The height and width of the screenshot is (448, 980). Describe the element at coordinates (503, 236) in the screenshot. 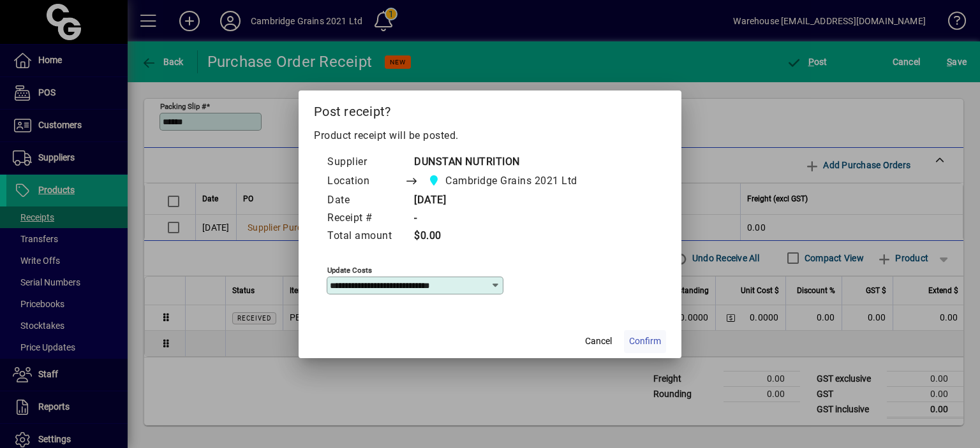

I see `td: $0.00` at that location.